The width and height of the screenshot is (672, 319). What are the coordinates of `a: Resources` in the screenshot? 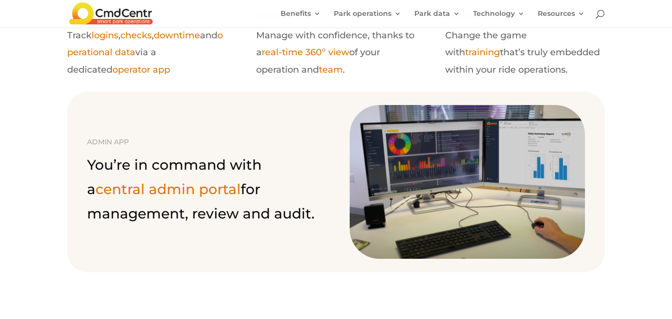 It's located at (561, 18).